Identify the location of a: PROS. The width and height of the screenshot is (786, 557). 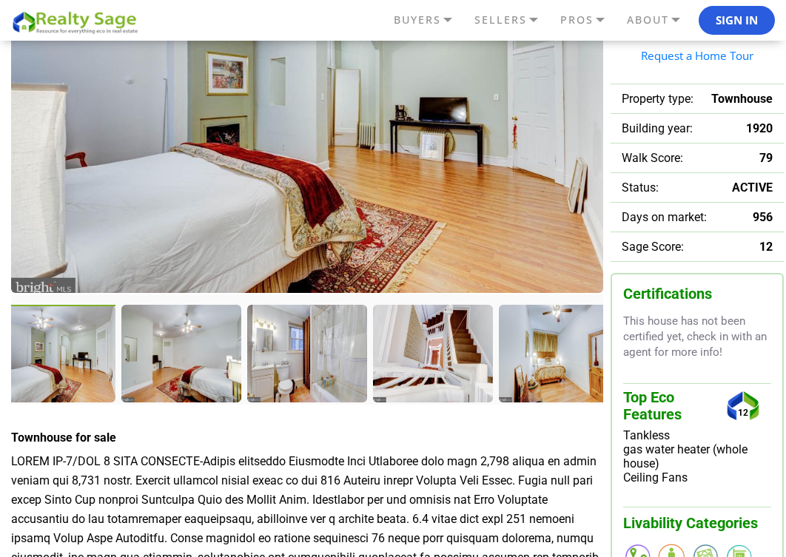
(590, 20).